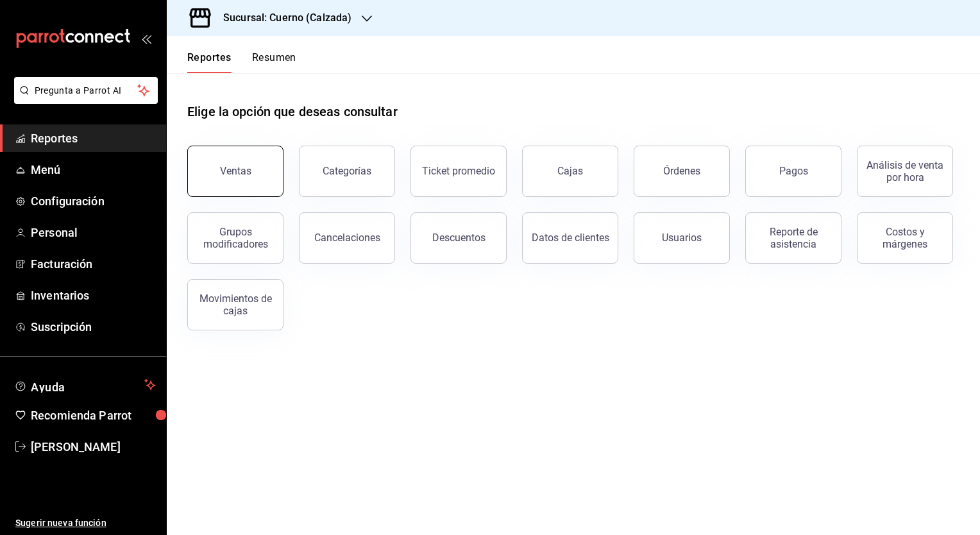 The image size is (980, 535). What do you see at coordinates (570, 237) in the screenshot?
I see `div: Datos de clientes` at bounding box center [570, 237].